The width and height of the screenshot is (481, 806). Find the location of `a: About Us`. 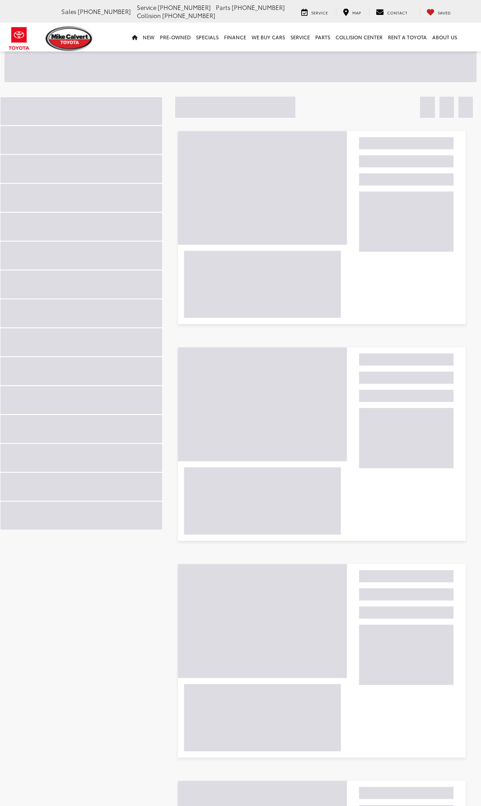

a: About Us is located at coordinates (444, 37).